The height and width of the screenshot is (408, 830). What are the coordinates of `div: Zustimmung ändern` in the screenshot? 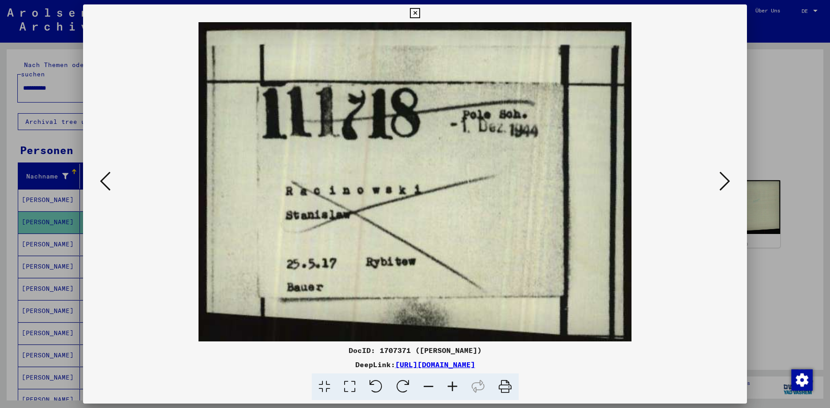 It's located at (802, 380).